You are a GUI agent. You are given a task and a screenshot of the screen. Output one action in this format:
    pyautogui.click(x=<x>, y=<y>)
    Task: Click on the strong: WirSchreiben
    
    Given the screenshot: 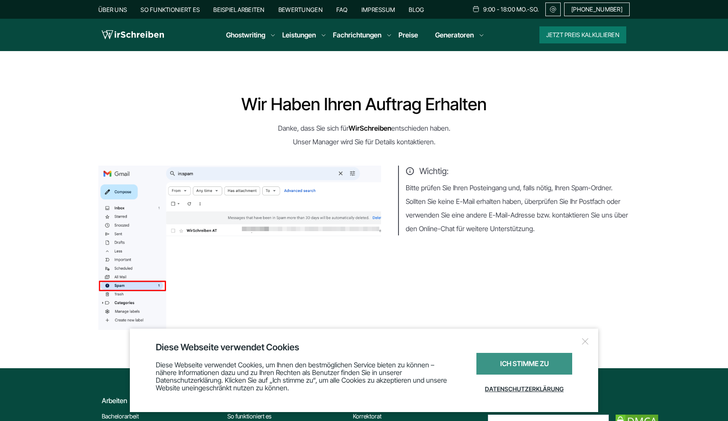 What is the action you would take?
    pyautogui.click(x=370, y=128)
    